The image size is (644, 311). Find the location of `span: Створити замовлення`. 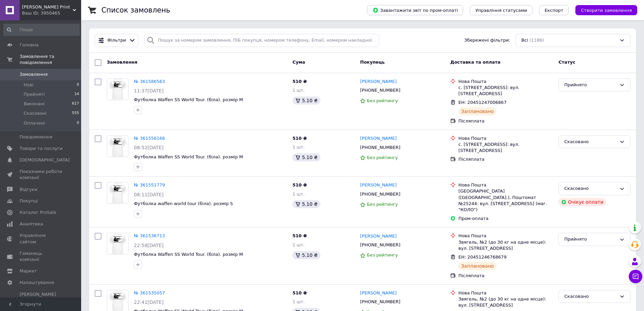

span: Створити замовлення is located at coordinates (606, 10).